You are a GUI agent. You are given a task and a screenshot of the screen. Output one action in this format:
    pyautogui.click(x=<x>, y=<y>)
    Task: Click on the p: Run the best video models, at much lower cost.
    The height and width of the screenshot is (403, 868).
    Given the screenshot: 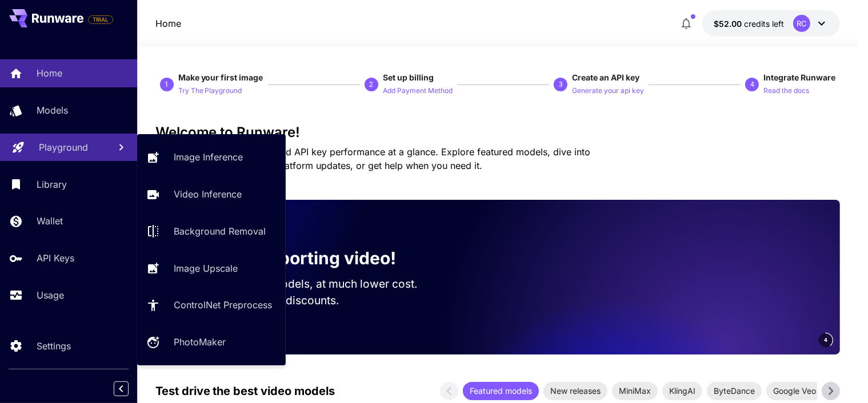 What is the action you would take?
    pyautogui.click(x=307, y=284)
    